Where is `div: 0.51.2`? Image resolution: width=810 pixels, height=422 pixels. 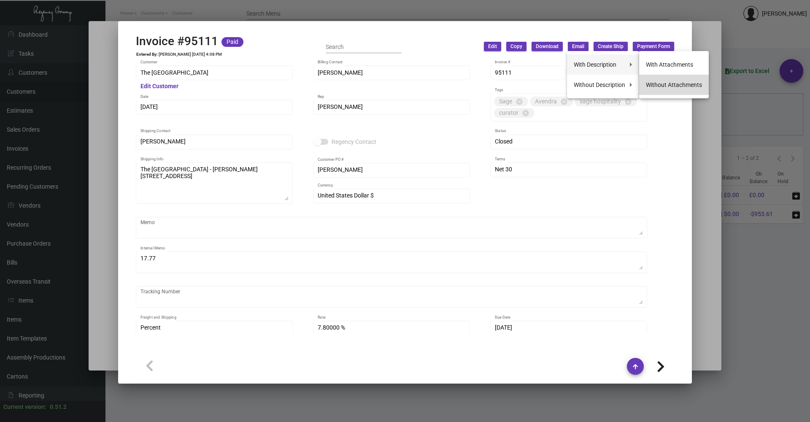 div: 0.51.2 is located at coordinates (58, 407).